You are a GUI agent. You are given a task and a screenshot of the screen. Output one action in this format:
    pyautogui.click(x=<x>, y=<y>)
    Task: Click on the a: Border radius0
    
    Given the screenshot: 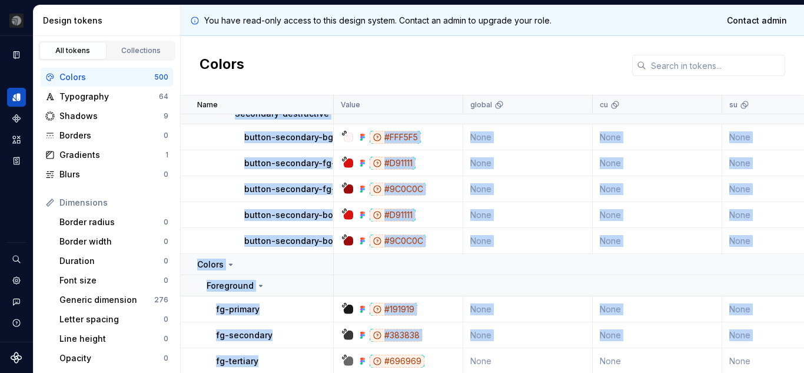 What is the action you would take?
    pyautogui.click(x=114, y=222)
    